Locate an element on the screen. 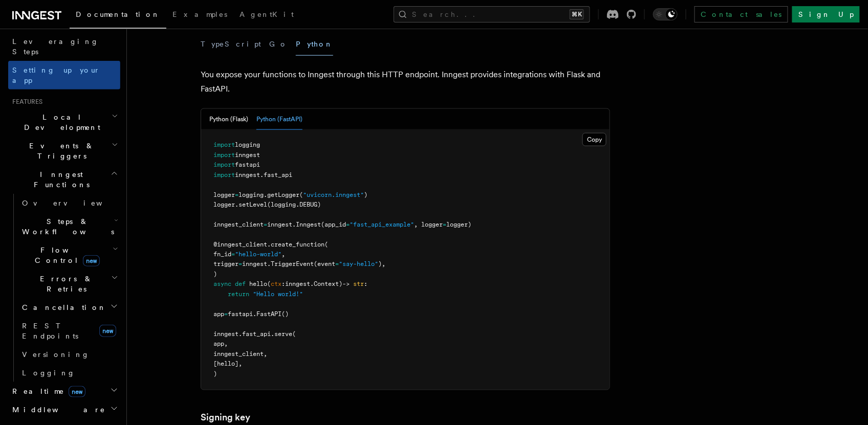 The image size is (868, 425). span: TriggerEvent is located at coordinates (292, 264).